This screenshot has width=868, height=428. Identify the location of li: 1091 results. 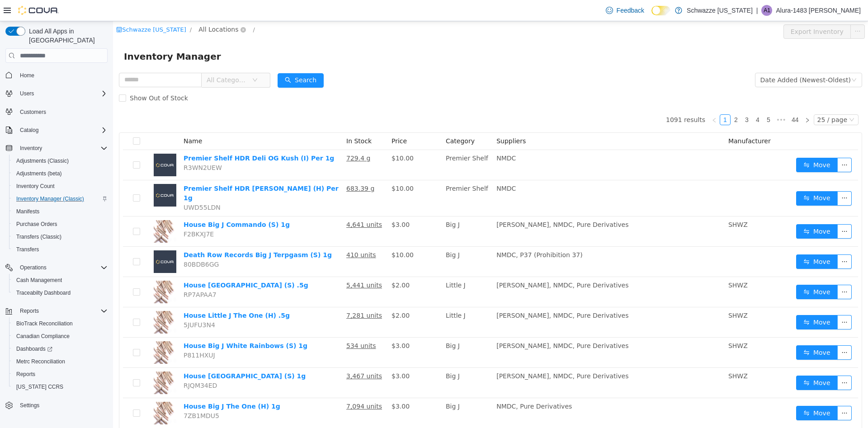
(573, 98).